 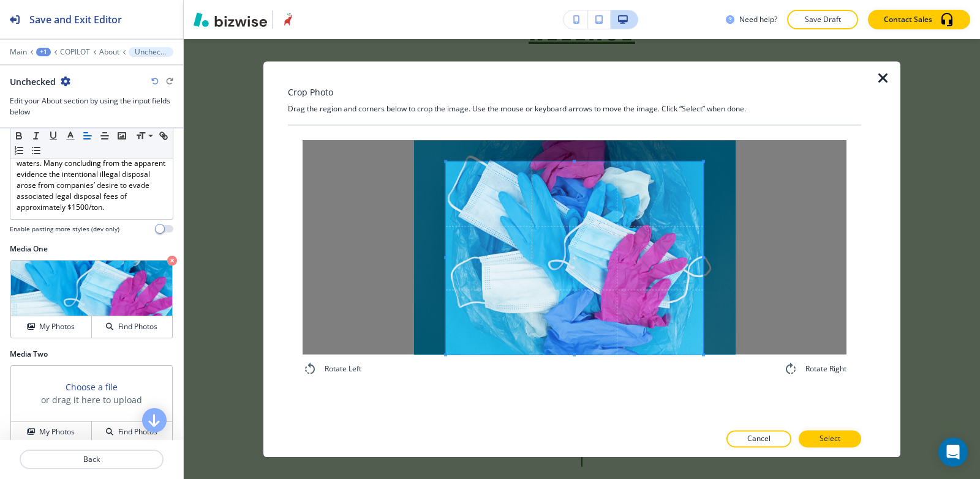 What do you see at coordinates (75, 52) in the screenshot?
I see `button: COPILOT` at bounding box center [75, 52].